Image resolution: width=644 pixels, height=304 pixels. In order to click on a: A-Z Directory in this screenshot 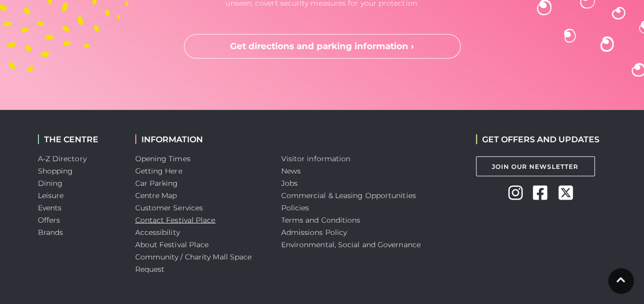, I will do `click(62, 158)`.